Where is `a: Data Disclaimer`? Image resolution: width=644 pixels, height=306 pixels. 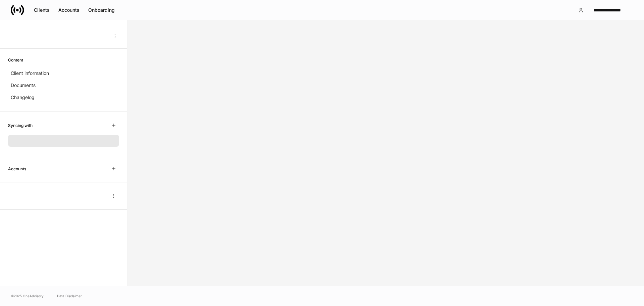 a: Data Disclaimer is located at coordinates (69, 296).